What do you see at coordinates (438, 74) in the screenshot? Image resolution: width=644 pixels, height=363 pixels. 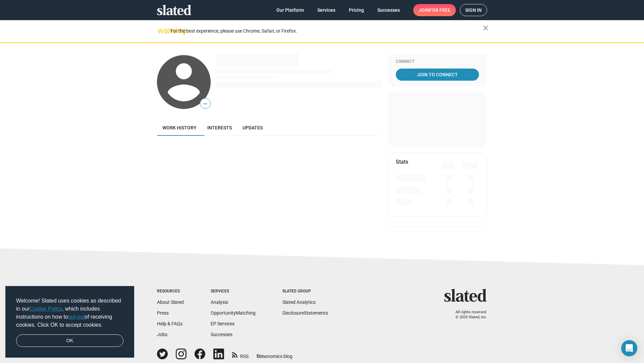 I see `a: Join To Connect` at bounding box center [438, 74].